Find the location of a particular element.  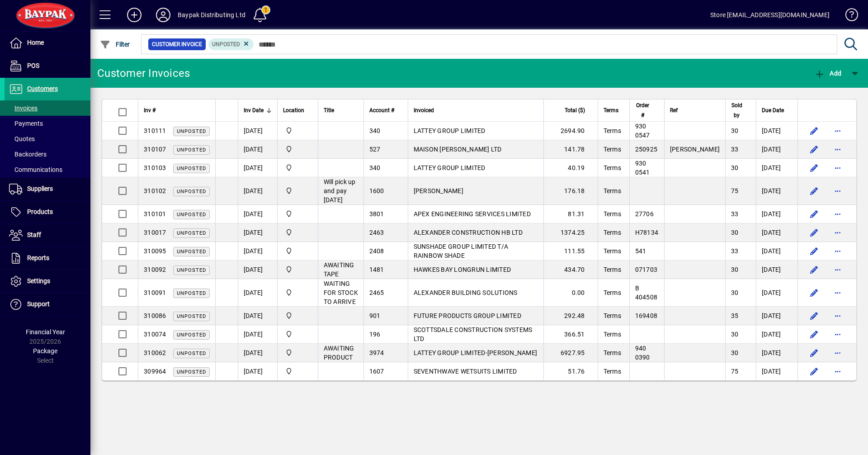

span: LATTEY GROUP LIMITED is located at coordinates (449, 131).